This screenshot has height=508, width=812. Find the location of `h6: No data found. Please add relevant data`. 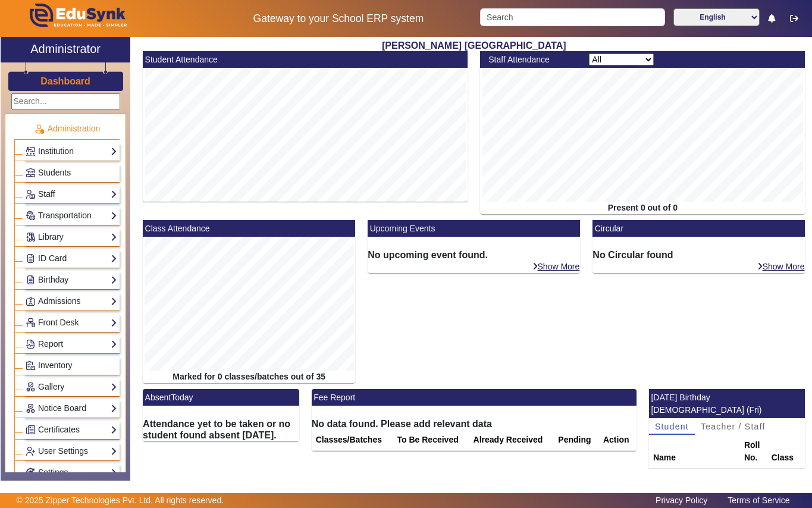

h6: No data found. Please add relevant data is located at coordinates (474, 423).